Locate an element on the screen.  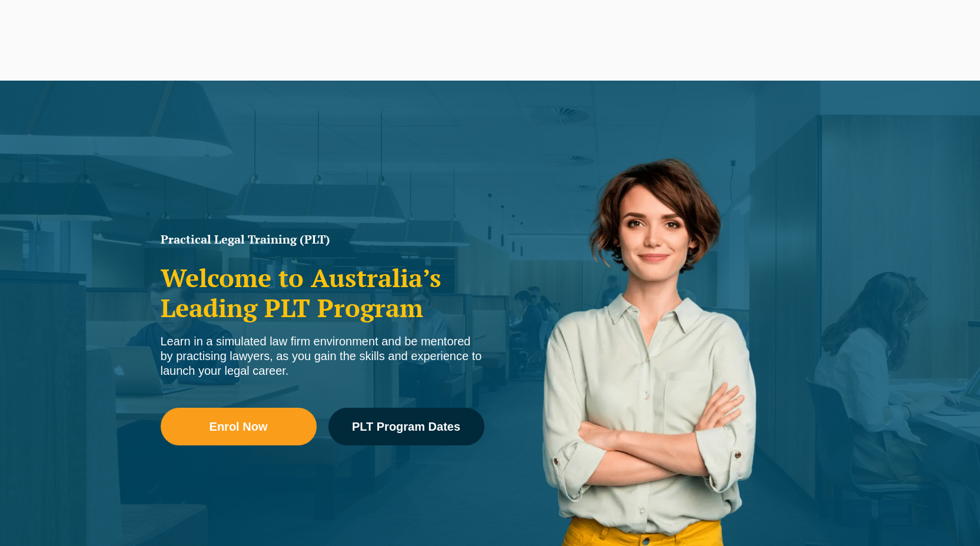
h1: Practical Legal Training (PLT) is located at coordinates (322, 240).